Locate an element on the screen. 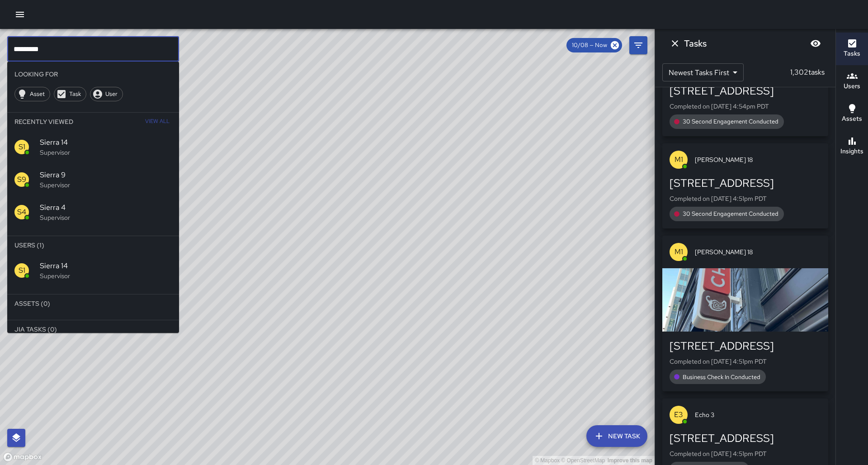 The width and height of the screenshot is (868, 465). div: Asset is located at coordinates (33, 94).